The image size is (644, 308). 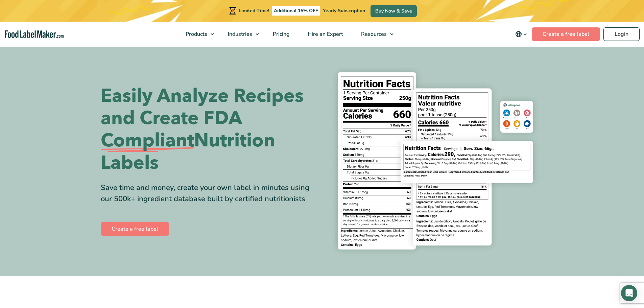 I want to click on span: Industries, so click(x=239, y=34).